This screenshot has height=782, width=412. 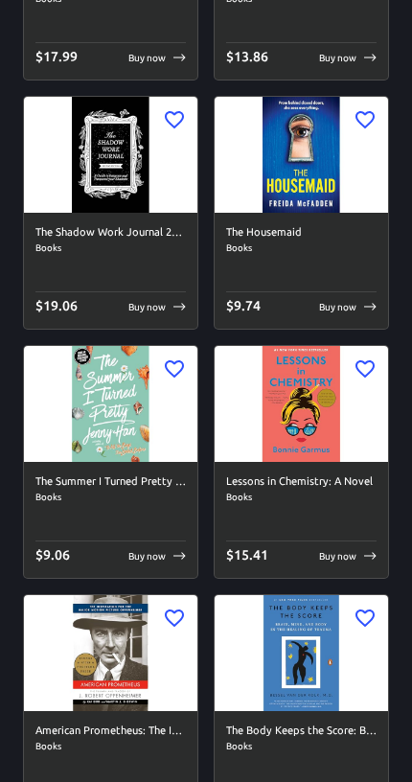 I want to click on h6: The Housemaid, so click(x=301, y=233).